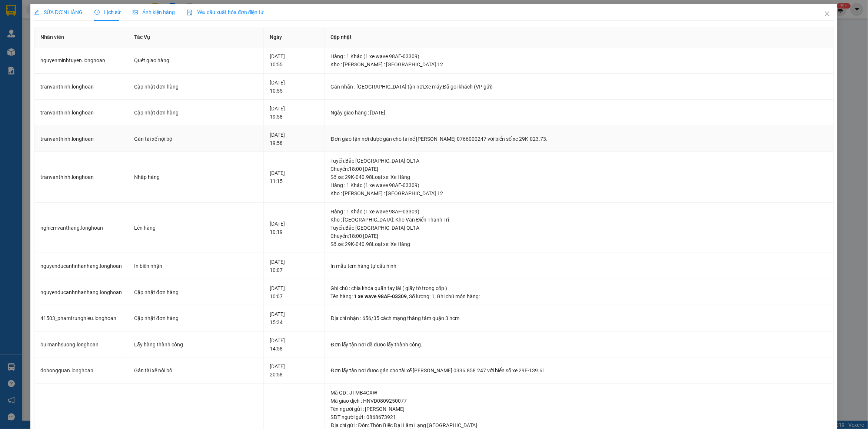  Describe the element at coordinates (294, 37) in the screenshot. I see `th: Ngày` at that location.